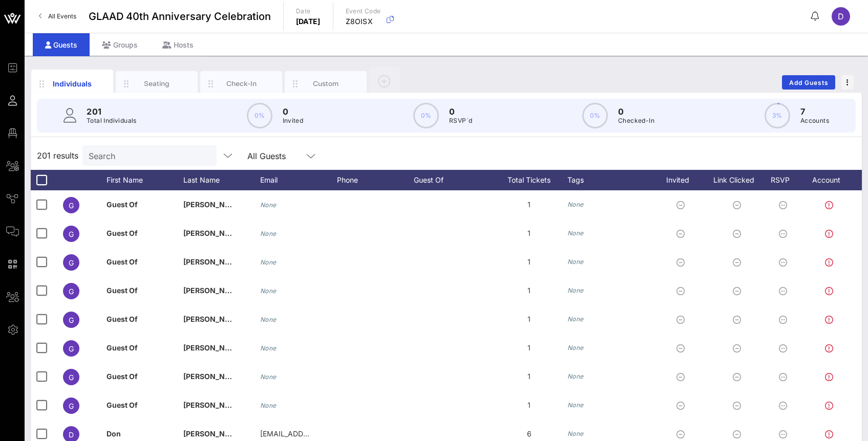  What do you see at coordinates (293, 121) in the screenshot?
I see `p: Invited` at bounding box center [293, 121].